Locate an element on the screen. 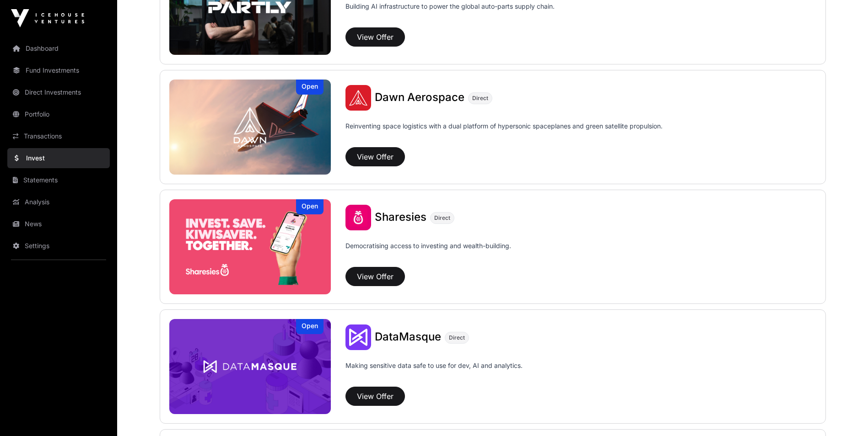  a: DataMasqueOpen is located at coordinates (250, 367).